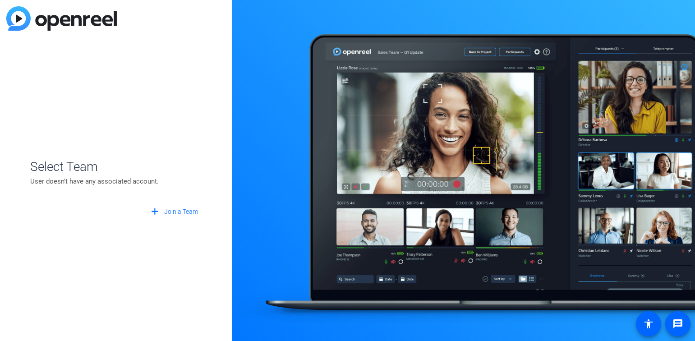  I want to click on span: Join a Team, so click(181, 212).